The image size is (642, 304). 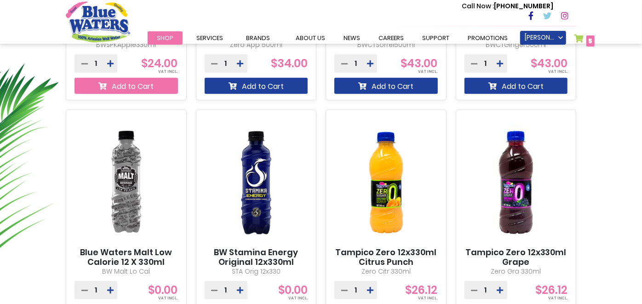 What do you see at coordinates (478, 6) in the screenshot?
I see `span: Call Now :` at bounding box center [478, 6].